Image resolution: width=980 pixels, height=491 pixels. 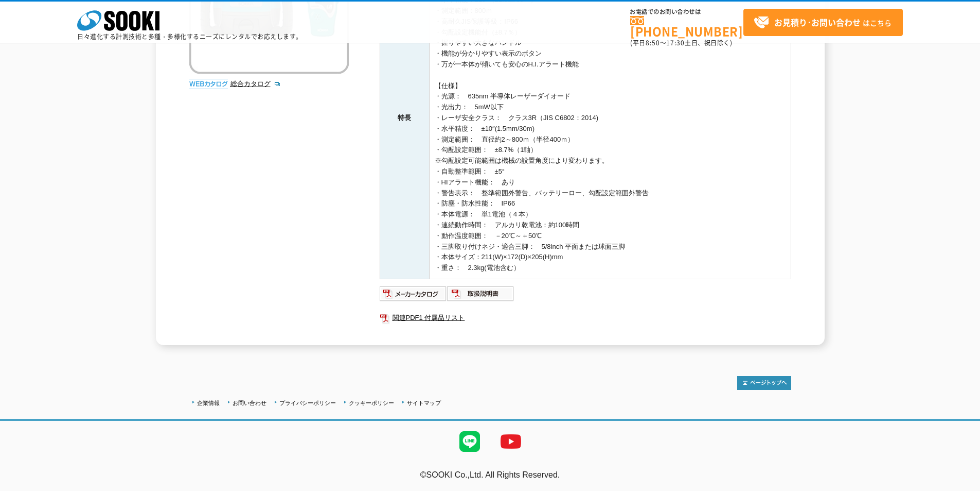 What do you see at coordinates (209, 84) in the screenshot?
I see `img: webカタログ` at bounding box center [209, 84].